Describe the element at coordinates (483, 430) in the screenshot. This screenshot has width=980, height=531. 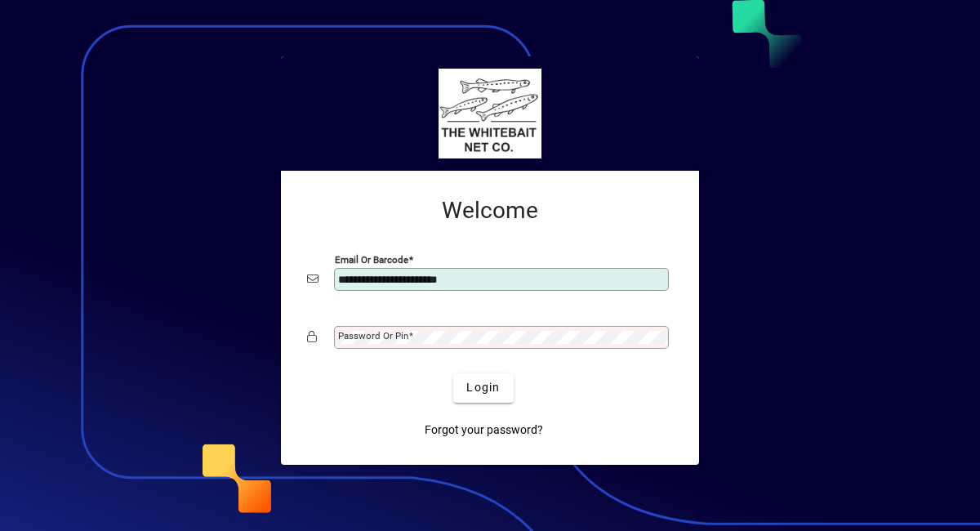
I see `span: Forgot your password?` at that location.